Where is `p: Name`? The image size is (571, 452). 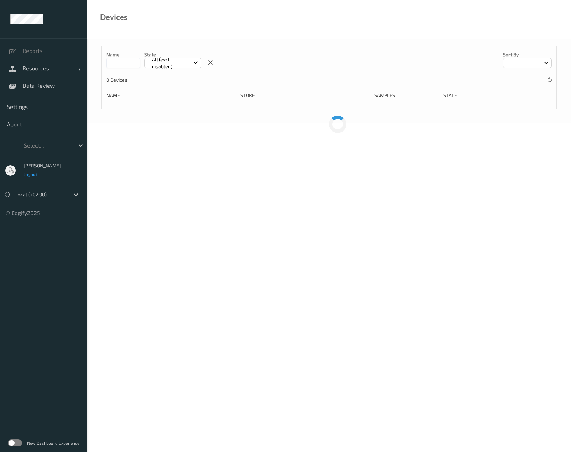 p: Name is located at coordinates (124, 55).